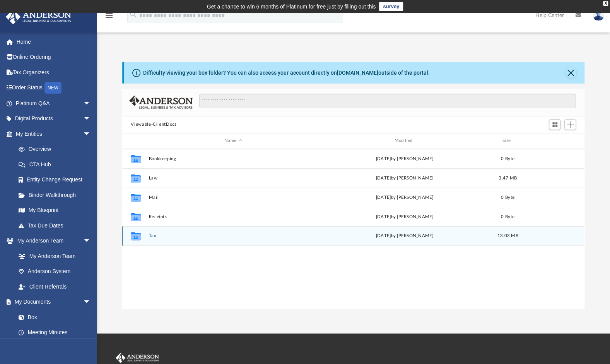 The height and width of the screenshot is (364, 610). Describe the element at coordinates (291, 6) in the screenshot. I see `div: Get a chance to win 6 months of Platinum for free just by filling out this` at that location.